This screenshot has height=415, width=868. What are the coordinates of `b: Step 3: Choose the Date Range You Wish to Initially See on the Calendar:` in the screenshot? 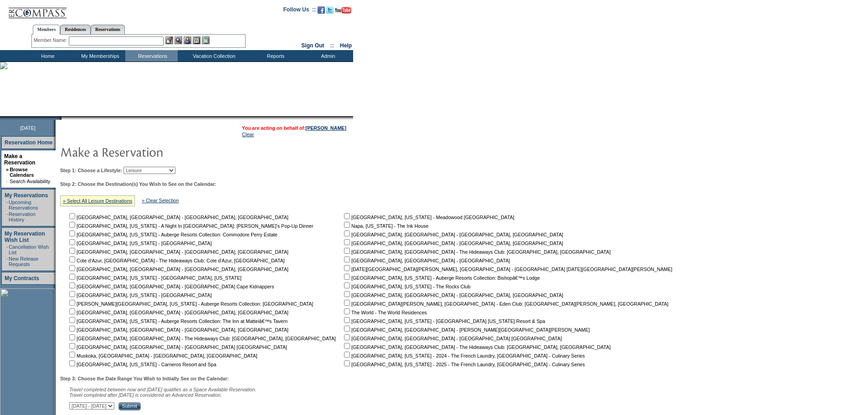 It's located at (144, 379).